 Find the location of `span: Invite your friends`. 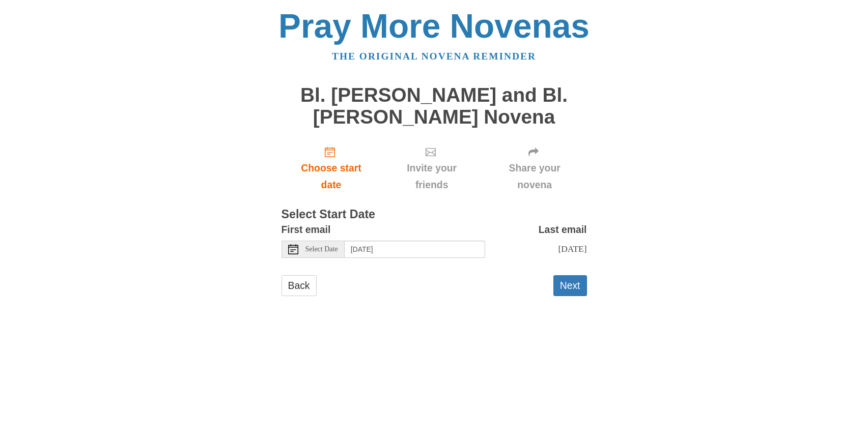

span: Invite your friends is located at coordinates (431, 177).